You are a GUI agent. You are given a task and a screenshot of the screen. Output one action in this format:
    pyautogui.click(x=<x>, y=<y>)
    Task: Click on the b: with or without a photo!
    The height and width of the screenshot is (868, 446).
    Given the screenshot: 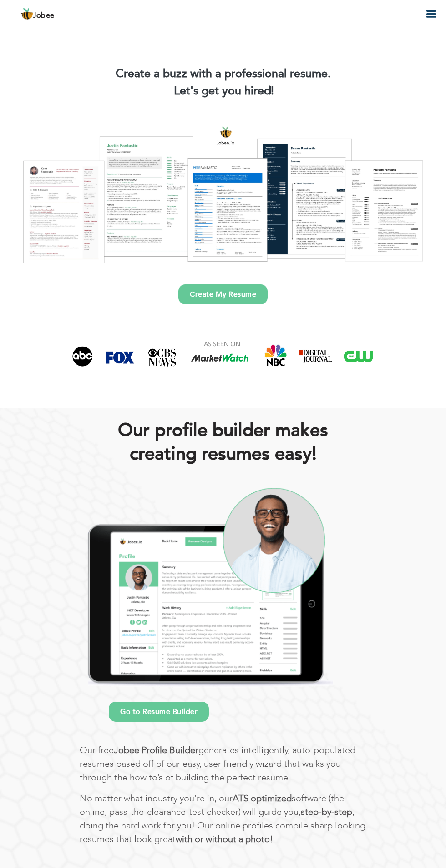 What is the action you would take?
    pyautogui.click(x=224, y=839)
    